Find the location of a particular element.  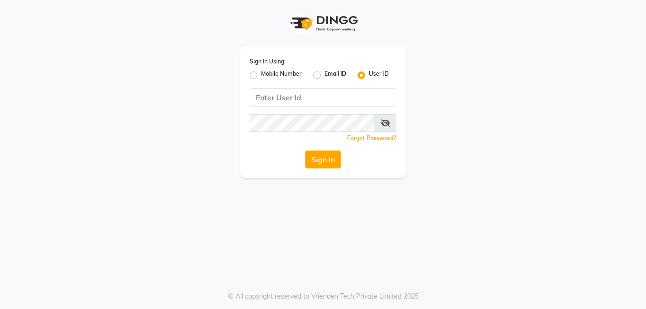

label: Email ID is located at coordinates (335, 75).